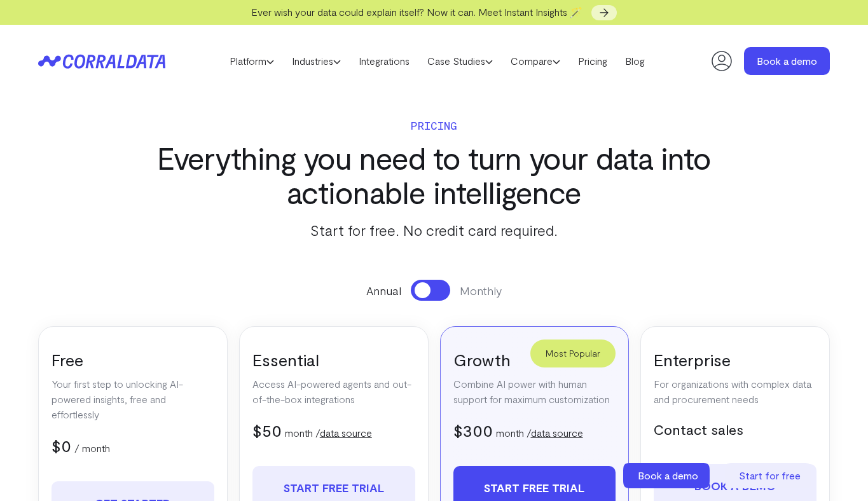 Image resolution: width=868 pixels, height=501 pixels. What do you see at coordinates (334, 360) in the screenshot?
I see `h3: Essential` at bounding box center [334, 360].